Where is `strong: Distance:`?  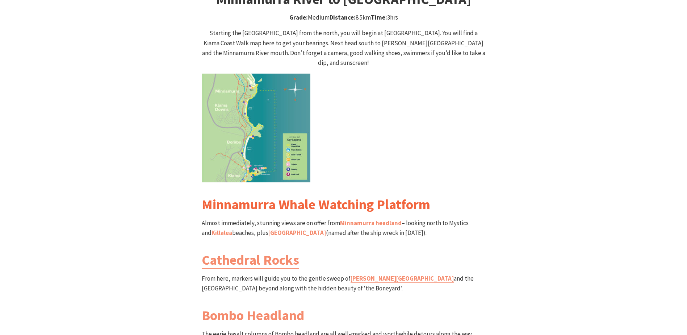 strong: Distance: is located at coordinates (343, 17).